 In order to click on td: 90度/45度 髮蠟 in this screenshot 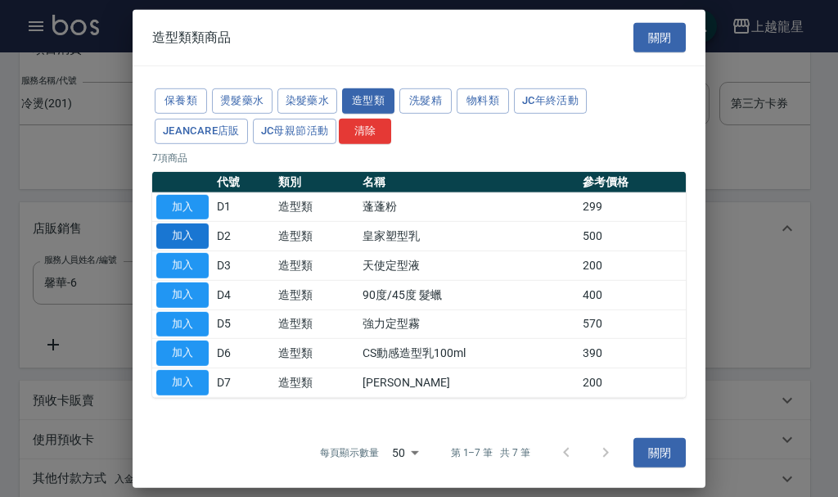, I will do `click(468, 295)`.